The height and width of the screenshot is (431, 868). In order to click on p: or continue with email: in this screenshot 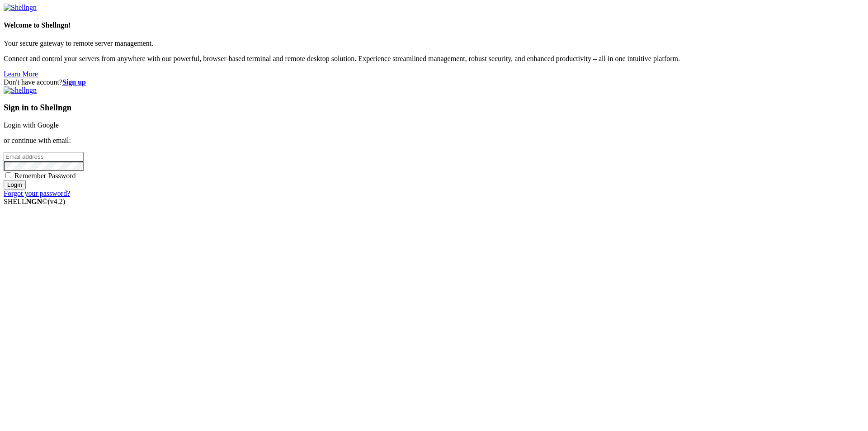, I will do `click(434, 141)`.